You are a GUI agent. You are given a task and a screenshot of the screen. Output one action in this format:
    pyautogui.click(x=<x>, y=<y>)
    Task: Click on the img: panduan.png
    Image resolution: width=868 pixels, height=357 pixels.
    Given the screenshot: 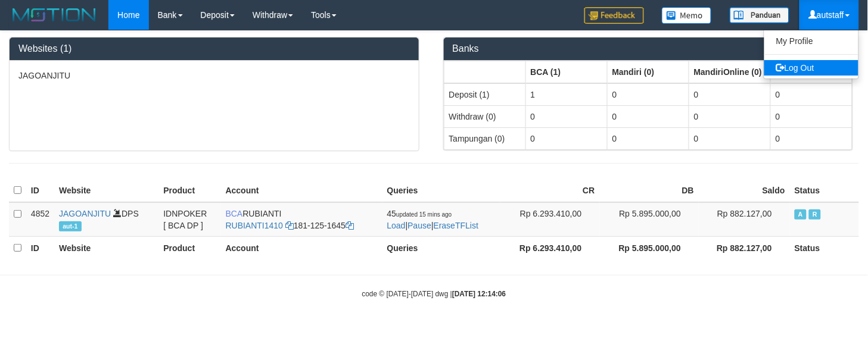 What is the action you would take?
    pyautogui.click(x=760, y=15)
    